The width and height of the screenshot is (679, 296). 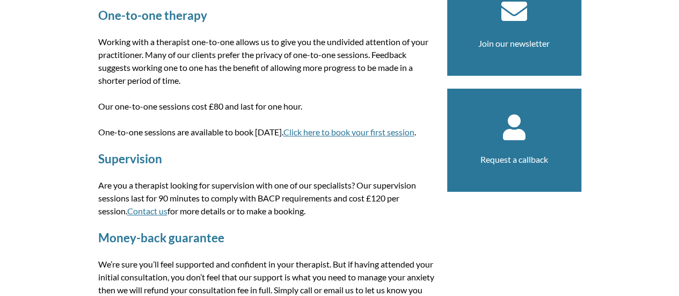 What do you see at coordinates (349, 132) in the screenshot?
I see `a: Click here to book your first session` at bounding box center [349, 132].